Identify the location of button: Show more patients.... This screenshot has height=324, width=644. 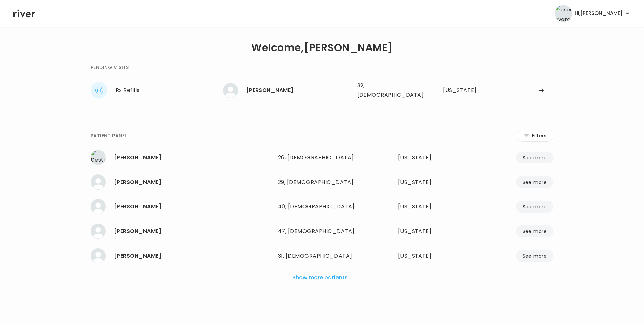
(322, 278).